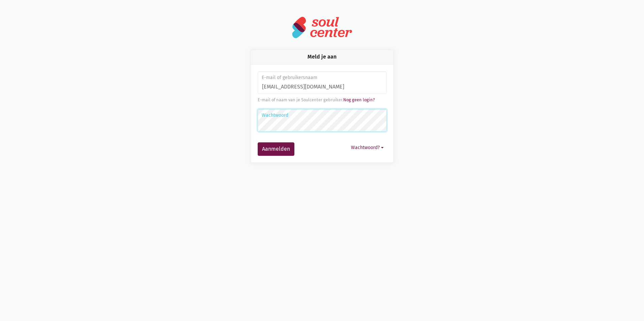 This screenshot has width=644, height=321. Describe the element at coordinates (322, 28) in the screenshot. I see `img: logo-soulcenter-full.svg` at that location.